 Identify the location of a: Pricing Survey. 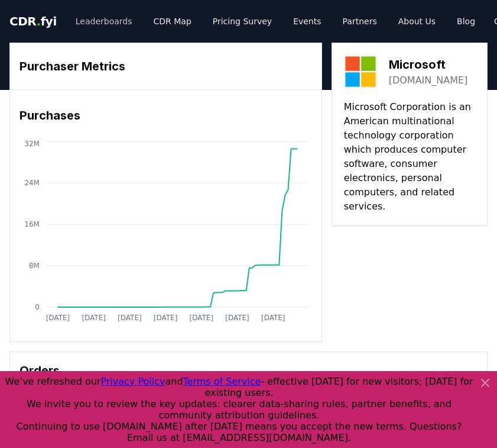
(242, 22).